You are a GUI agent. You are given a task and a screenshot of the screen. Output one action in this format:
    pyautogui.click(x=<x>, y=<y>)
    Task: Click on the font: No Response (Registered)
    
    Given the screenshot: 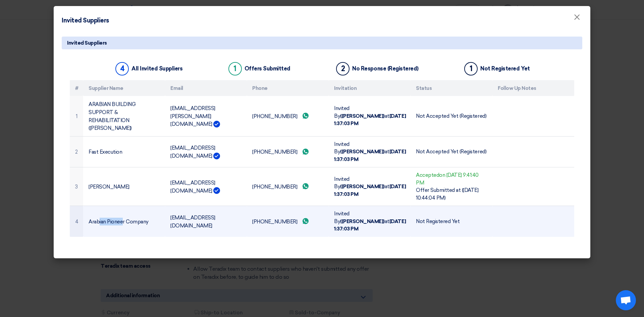 What is the action you would take?
    pyautogui.click(x=385, y=69)
    